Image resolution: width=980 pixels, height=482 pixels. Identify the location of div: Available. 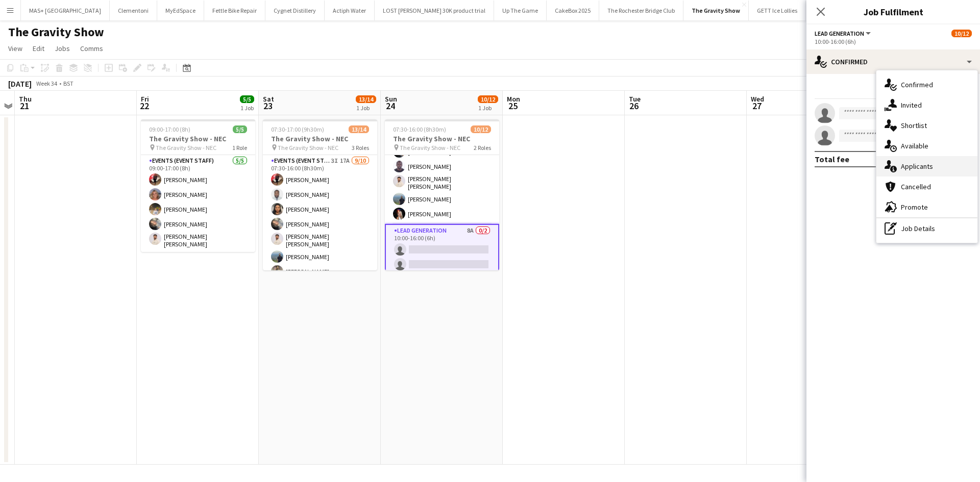
(927, 146).